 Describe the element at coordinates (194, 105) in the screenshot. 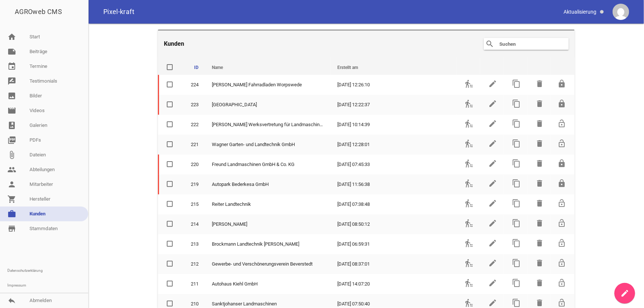

I see `td: 223` at that location.